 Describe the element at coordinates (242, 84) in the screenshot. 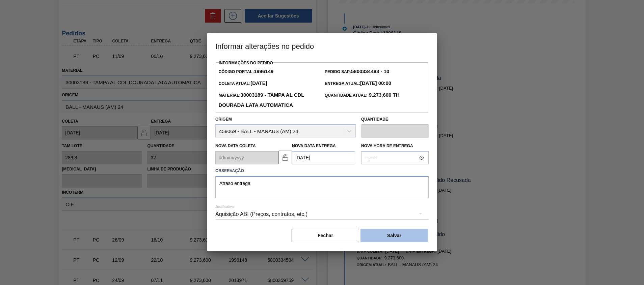

I see `span: Coleta Atual:` at that location.